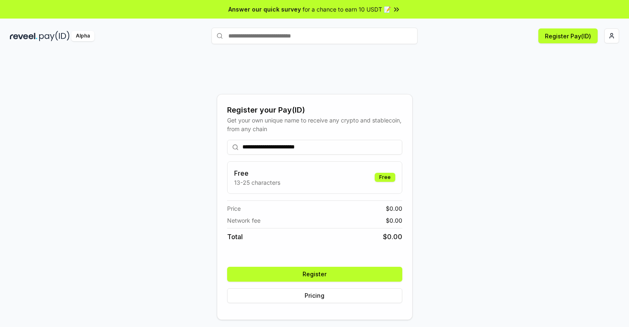 This screenshot has width=629, height=327. I want to click on div: Register your Pay(ID), so click(315, 110).